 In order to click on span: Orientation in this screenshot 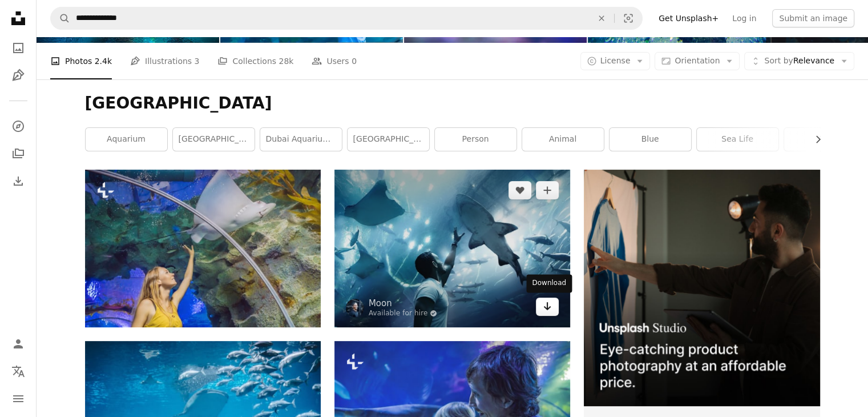, I will do `click(697, 61)`.